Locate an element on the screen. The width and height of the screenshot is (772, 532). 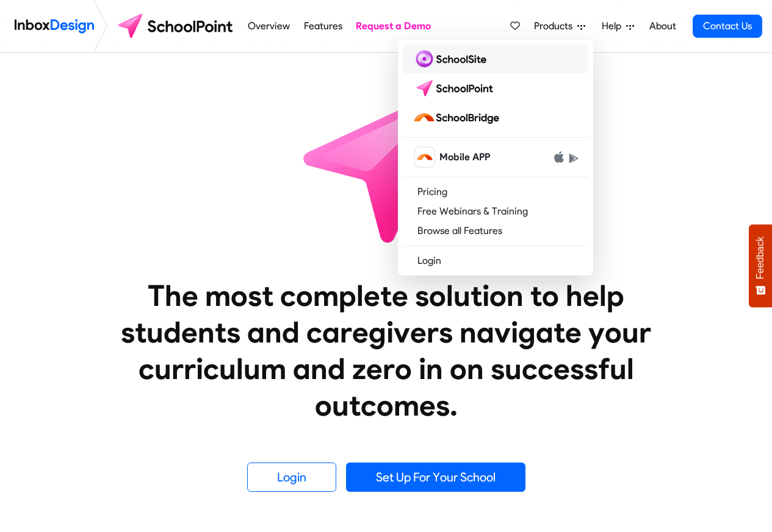
span: Products is located at coordinates (556, 26).